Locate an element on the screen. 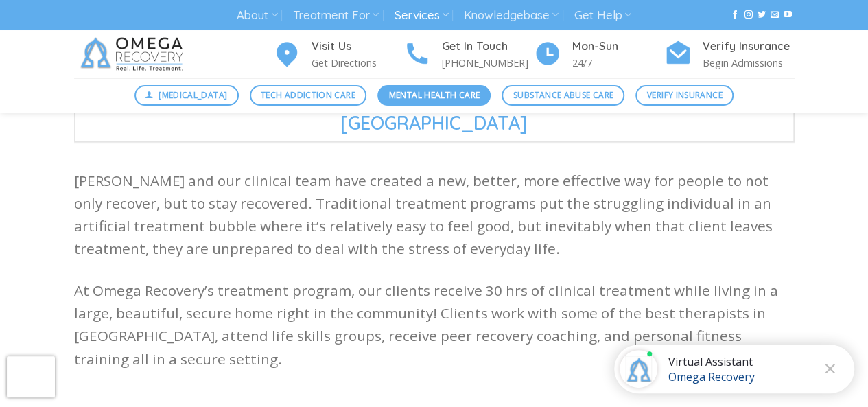 The height and width of the screenshot is (407, 868). h4: Get In Touch is located at coordinates (488, 47).